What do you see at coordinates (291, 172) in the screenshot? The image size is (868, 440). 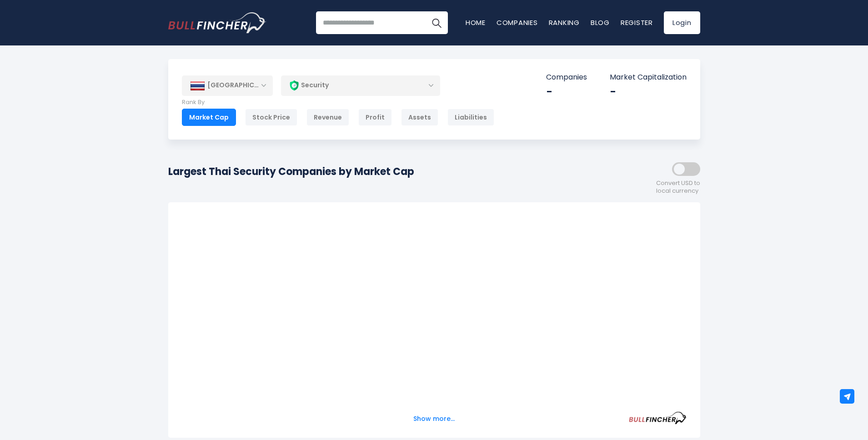 I see `h1: Largest Thai Security Companies by Market Cap` at bounding box center [291, 172].